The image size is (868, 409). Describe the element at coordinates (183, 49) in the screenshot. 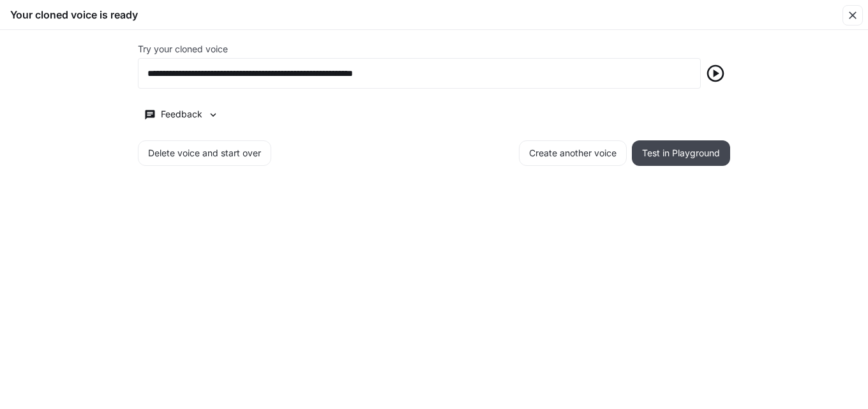

I see `p: Try your cloned voice` at that location.